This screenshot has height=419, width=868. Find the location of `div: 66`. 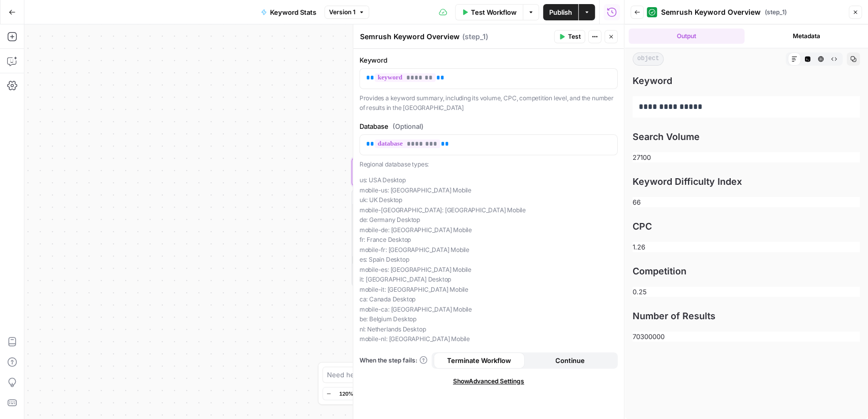

div: 66 is located at coordinates (746, 202).